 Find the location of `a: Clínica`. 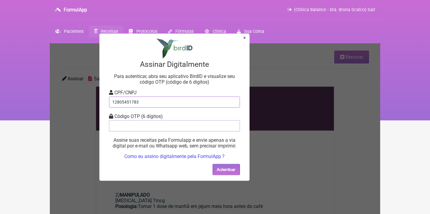

a: Clínica is located at coordinates (215, 31).